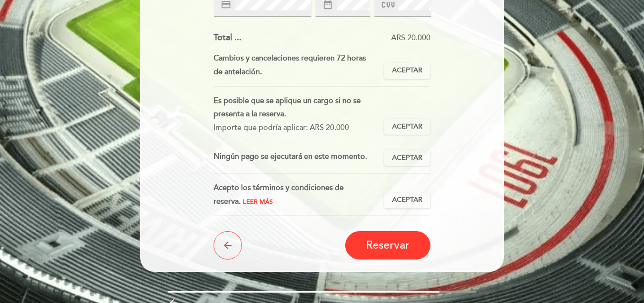 The image size is (644, 303). What do you see at coordinates (336, 38) in the screenshot?
I see `div: ARS 20.000` at bounding box center [336, 38].